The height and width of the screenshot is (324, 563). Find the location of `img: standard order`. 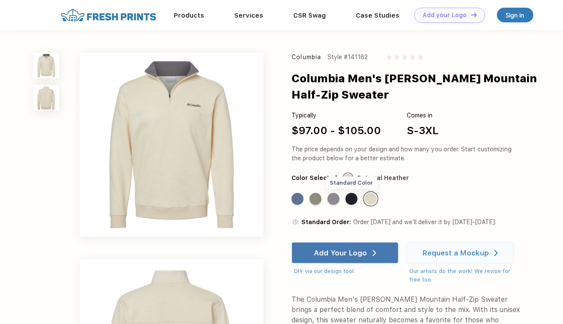

img: standard order is located at coordinates (295, 222).